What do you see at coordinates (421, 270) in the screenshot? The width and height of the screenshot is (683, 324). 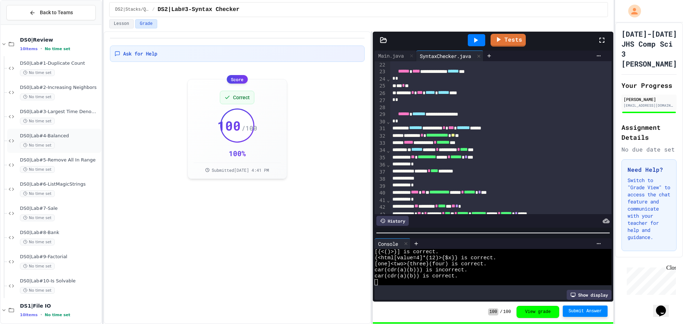 I see `span: car(cdr(a)(b))) is incorrect.` at bounding box center [421, 270].